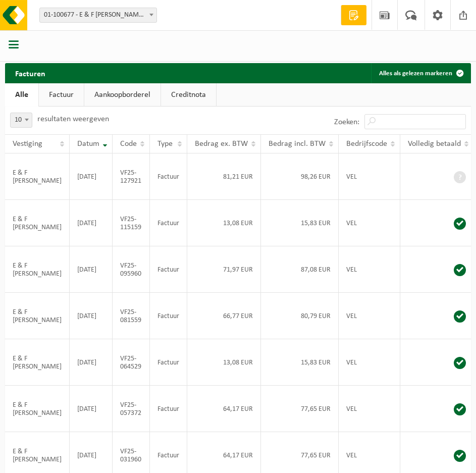 The width and height of the screenshot is (476, 473). Describe the element at coordinates (224, 177) in the screenshot. I see `td: 81,21 EUR` at that location.